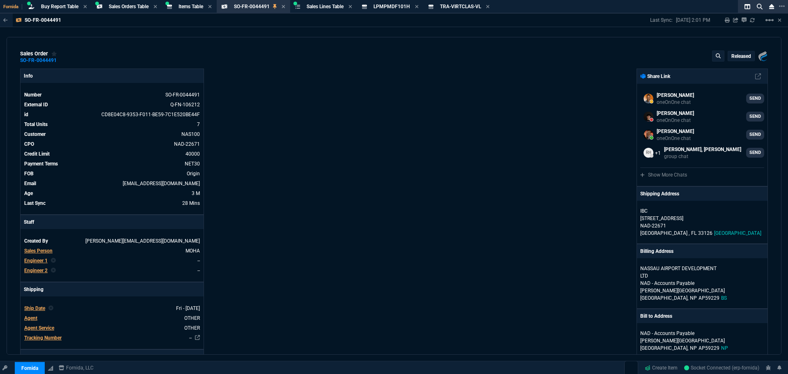 This screenshot has height=374, width=788. What do you see at coordinates (142, 241) in the screenshot?
I see `span: MOHAMMED.WAFEK@FORNIDA.COM` at bounding box center [142, 241].